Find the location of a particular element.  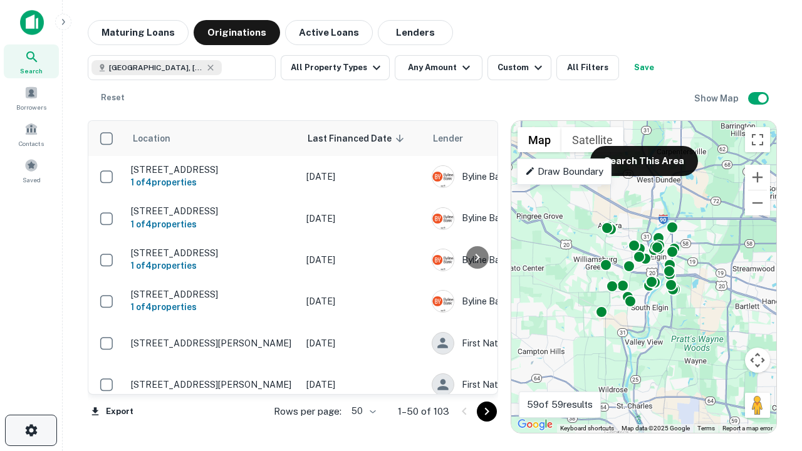

a: Saved is located at coordinates (31, 170).